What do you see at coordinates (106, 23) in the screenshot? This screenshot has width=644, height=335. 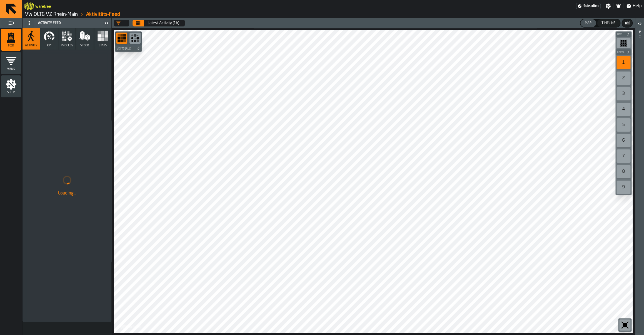 I see `label: button-toggle-Close me` at bounding box center [106, 23].